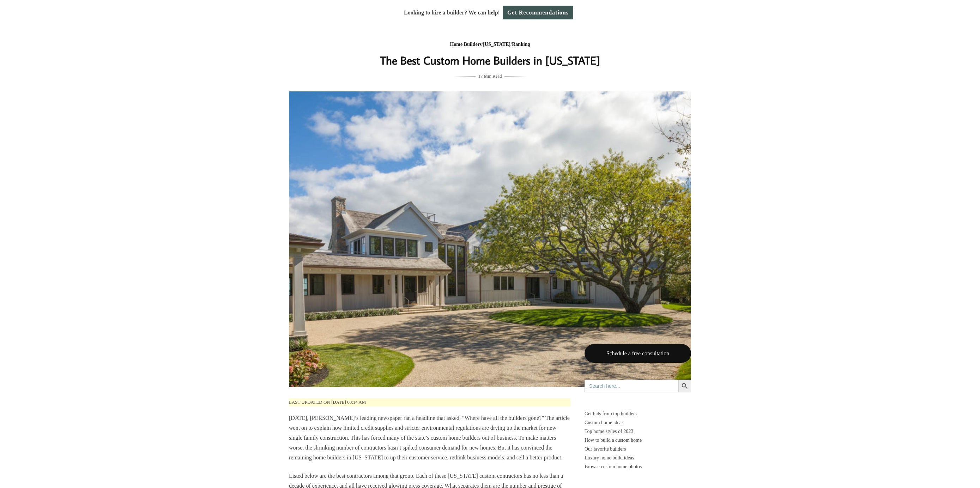 The image size is (980, 488). Describe the element at coordinates (632, 386) in the screenshot. I see `input: Search here...` at that location.